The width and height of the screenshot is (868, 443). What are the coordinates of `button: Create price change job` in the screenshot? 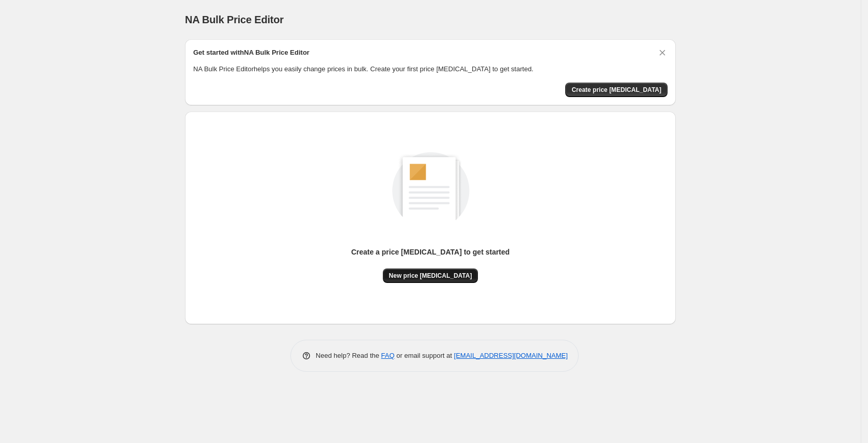 It's located at (616, 90).